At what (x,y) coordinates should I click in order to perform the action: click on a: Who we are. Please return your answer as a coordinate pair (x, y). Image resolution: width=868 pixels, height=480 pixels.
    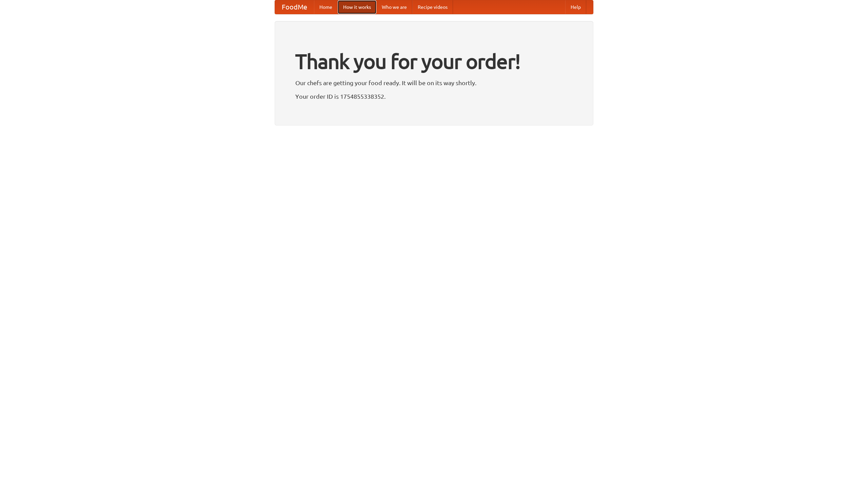
    Looking at the image, I should click on (394, 7).